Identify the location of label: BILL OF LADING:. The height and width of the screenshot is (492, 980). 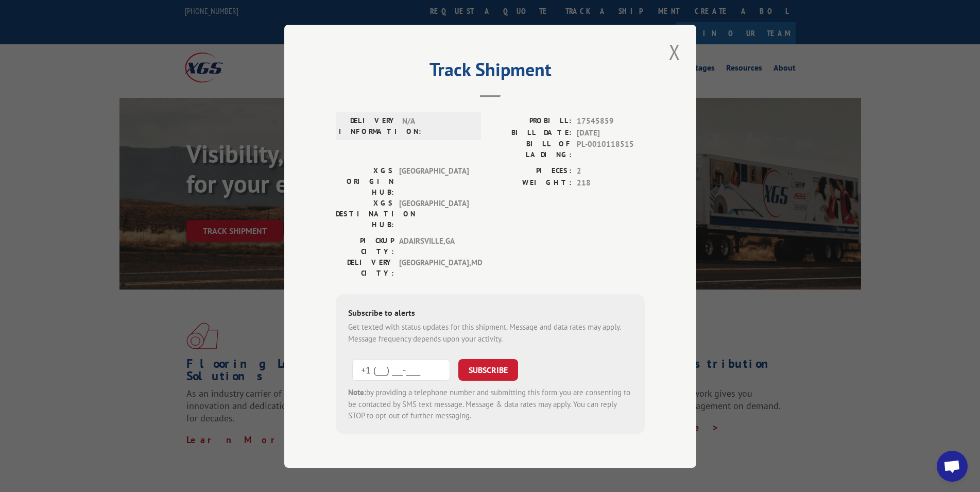
(531, 150).